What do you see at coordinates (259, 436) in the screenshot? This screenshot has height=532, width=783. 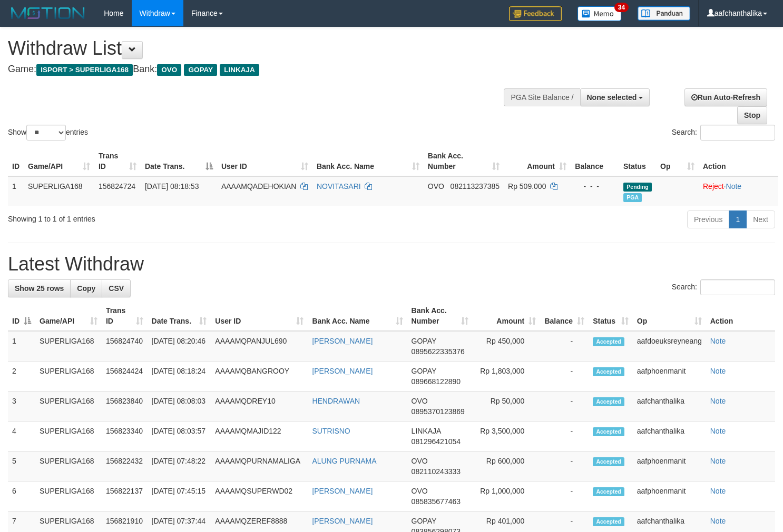 I see `td: AAAAMQMAJID122` at bounding box center [259, 436].